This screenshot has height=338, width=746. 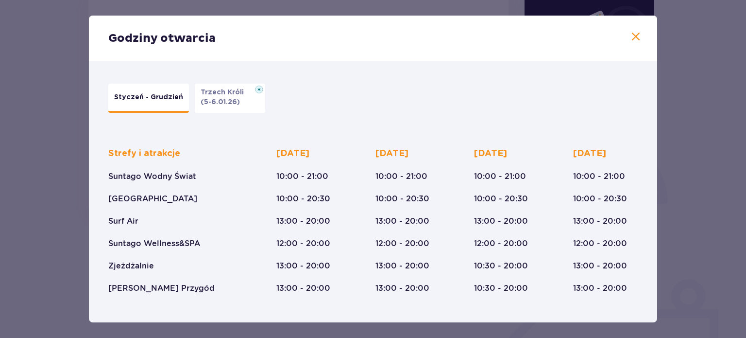 I want to click on button: Styczeń - Grudzień, so click(x=149, y=98).